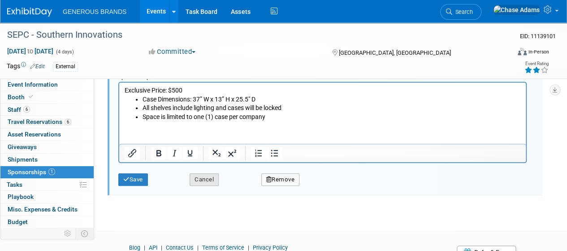 The image size is (567, 251). What do you see at coordinates (85, 233) in the screenshot?
I see `td: Toggle Event Tabs` at bounding box center [85, 233].